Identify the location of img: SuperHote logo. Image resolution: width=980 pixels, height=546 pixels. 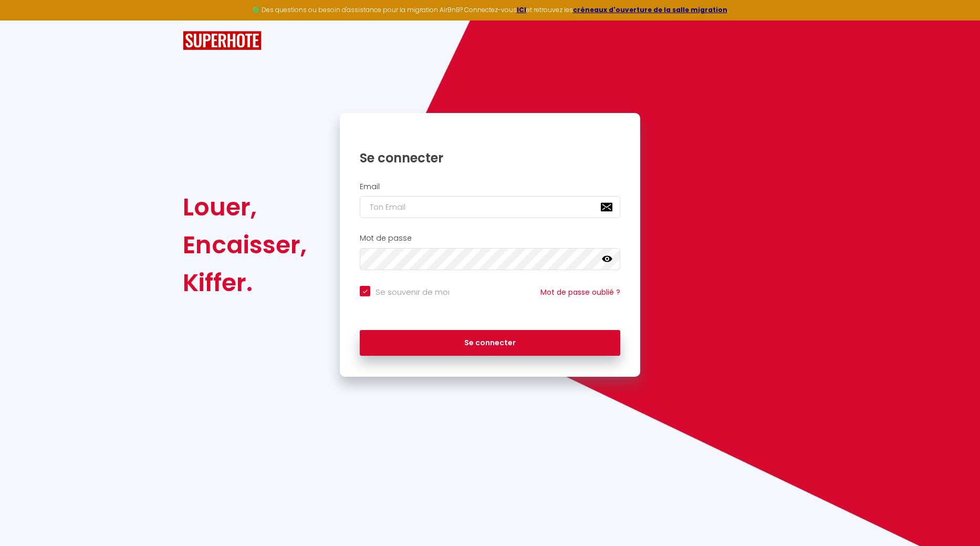
(222, 40).